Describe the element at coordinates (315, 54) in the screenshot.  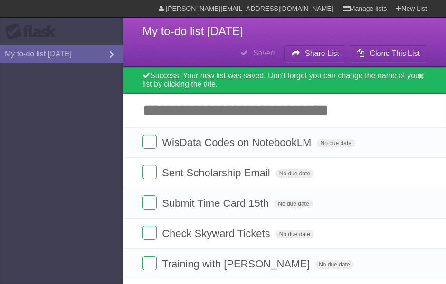
I see `button: Share List` at that location.